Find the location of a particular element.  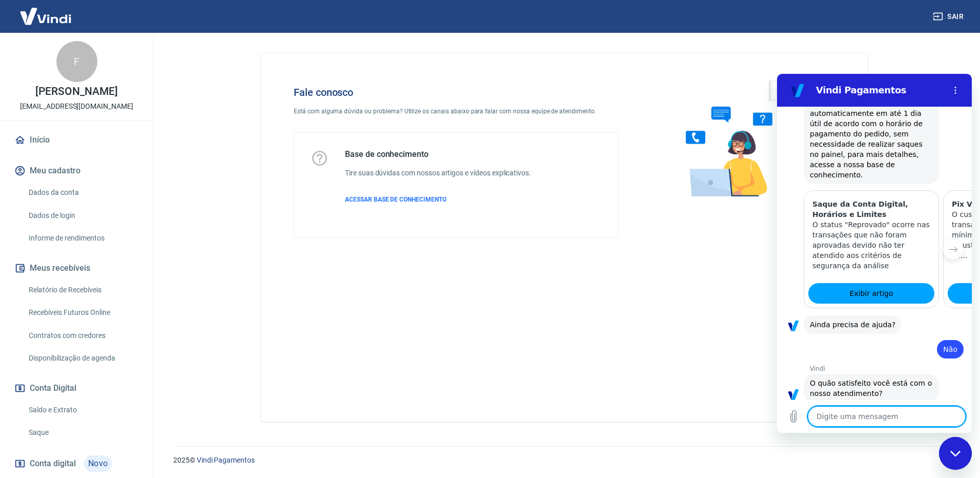

button: Sair is located at coordinates (949, 16).